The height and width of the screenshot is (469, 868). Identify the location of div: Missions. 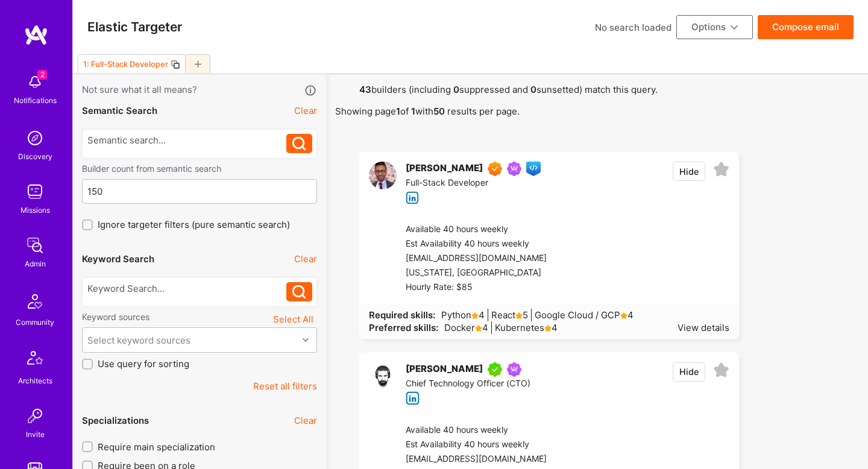
(35, 210).